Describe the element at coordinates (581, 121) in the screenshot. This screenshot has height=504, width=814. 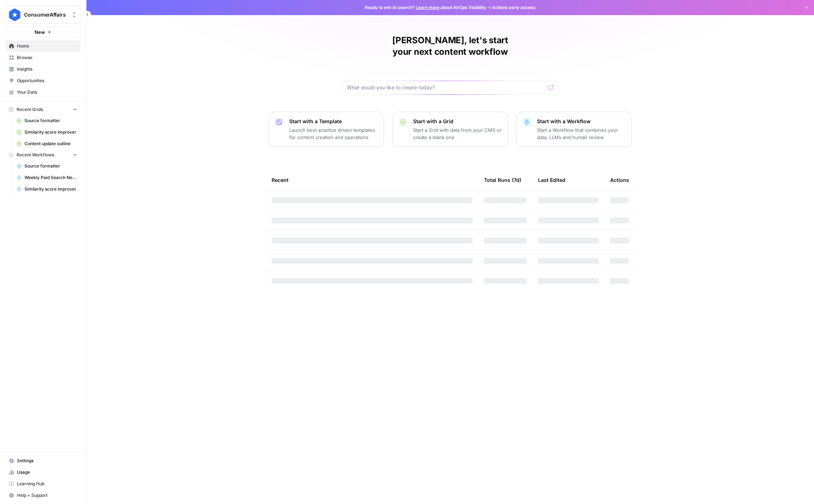
I see `p: Start with a Workflow` at that location.